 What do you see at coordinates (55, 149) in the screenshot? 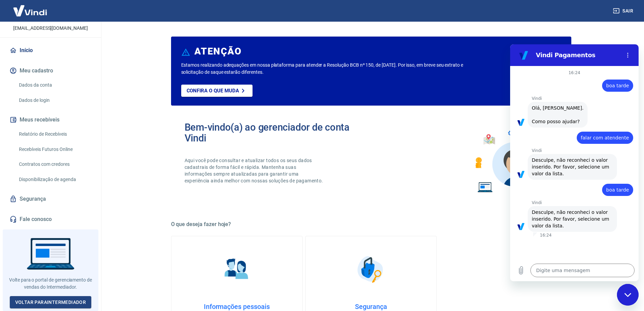
I see `a: Recebíveis Futuros Online` at bounding box center [55, 149].